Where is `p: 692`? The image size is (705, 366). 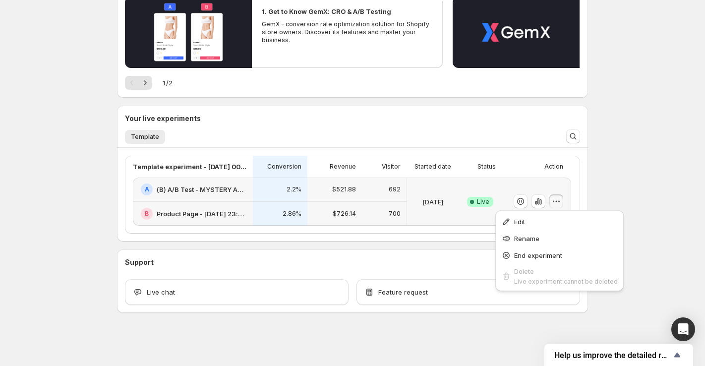
p: 692 is located at coordinates (395, 189).